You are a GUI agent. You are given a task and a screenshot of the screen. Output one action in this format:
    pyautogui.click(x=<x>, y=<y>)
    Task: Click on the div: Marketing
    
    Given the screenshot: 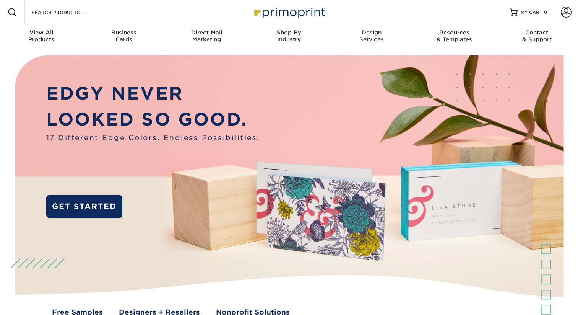 What is the action you would take?
    pyautogui.click(x=207, y=36)
    